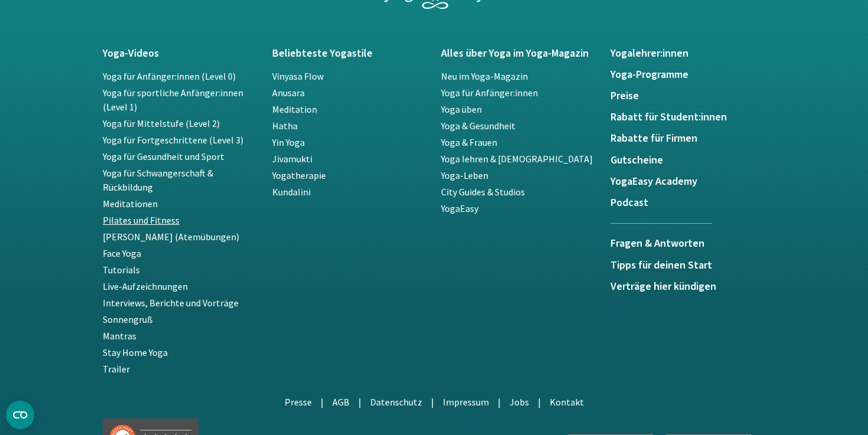 The width and height of the screenshot is (868, 435). I want to click on a: Mantras, so click(120, 336).